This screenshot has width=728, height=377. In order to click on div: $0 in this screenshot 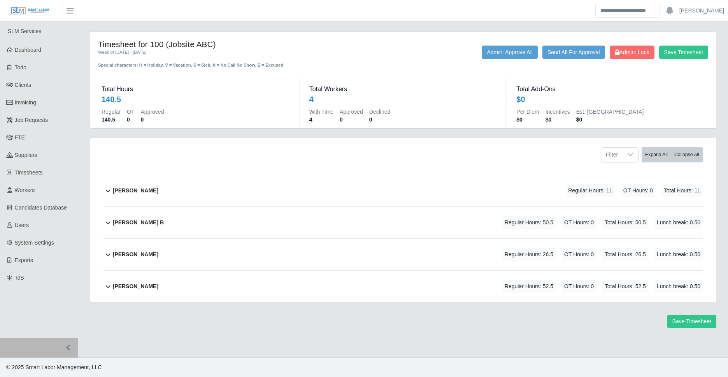, I will do `click(521, 99)`.